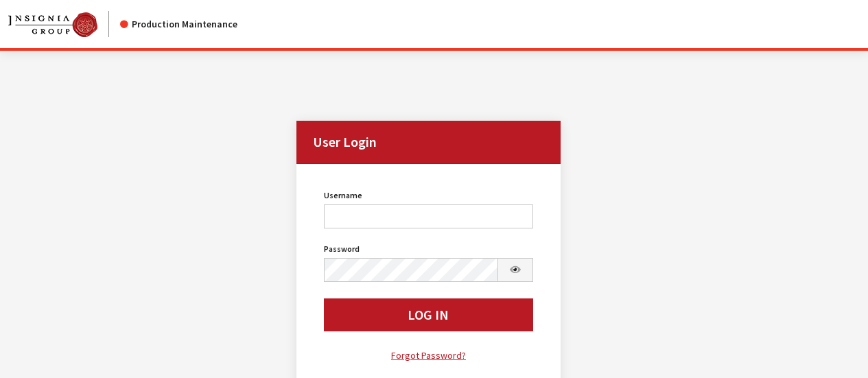 The height and width of the screenshot is (378, 868). Describe the element at coordinates (515, 270) in the screenshot. I see `button: Show Password` at that location.